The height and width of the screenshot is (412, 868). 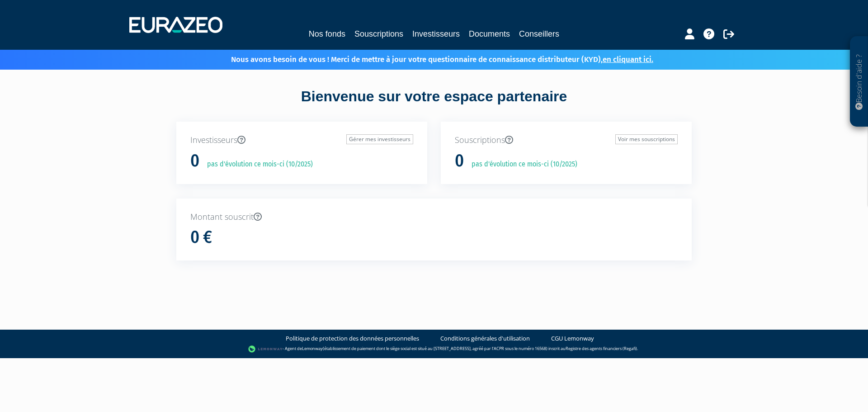 What do you see at coordinates (434, 217) in the screenshot?
I see `p: Montant souscrit` at bounding box center [434, 217].